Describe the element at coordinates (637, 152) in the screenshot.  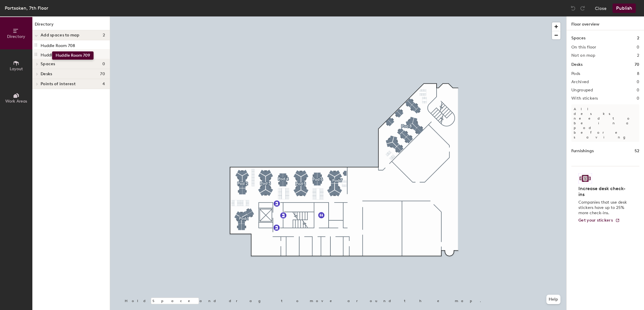
I see `h1: 52` at that location.